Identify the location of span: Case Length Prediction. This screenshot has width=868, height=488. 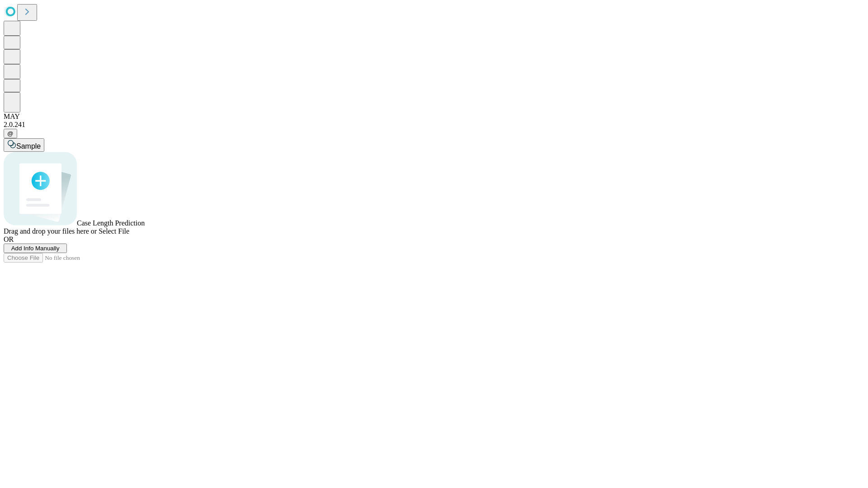
(111, 223).